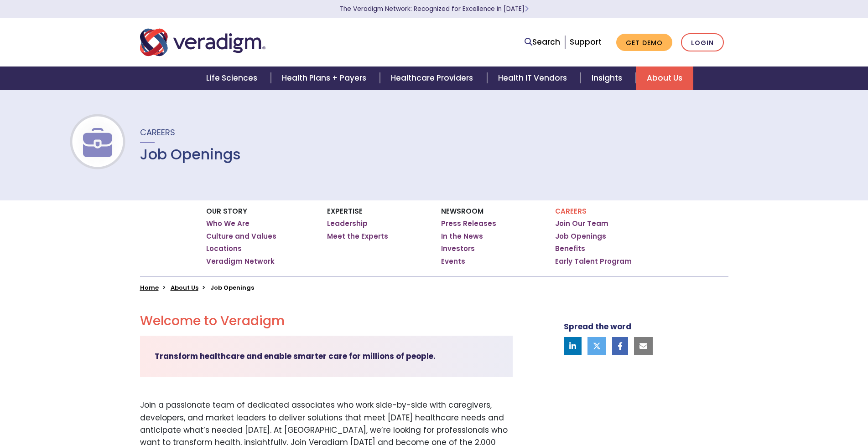  I want to click on span: Careers, so click(157, 132).